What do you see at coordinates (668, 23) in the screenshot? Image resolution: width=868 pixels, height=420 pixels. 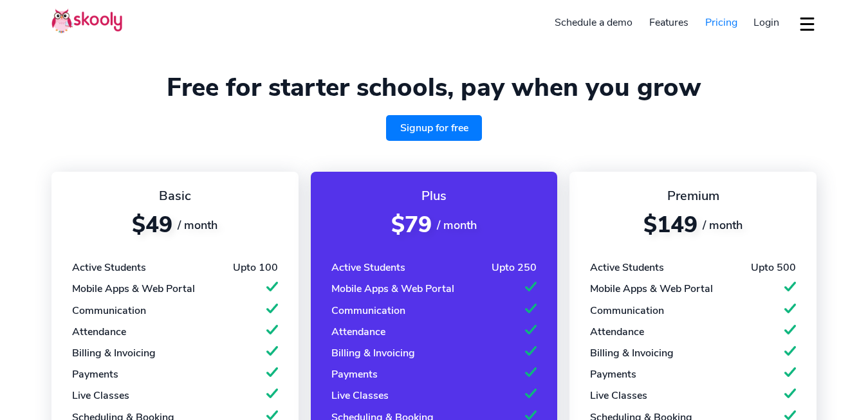 I see `a: Features` at bounding box center [668, 23].